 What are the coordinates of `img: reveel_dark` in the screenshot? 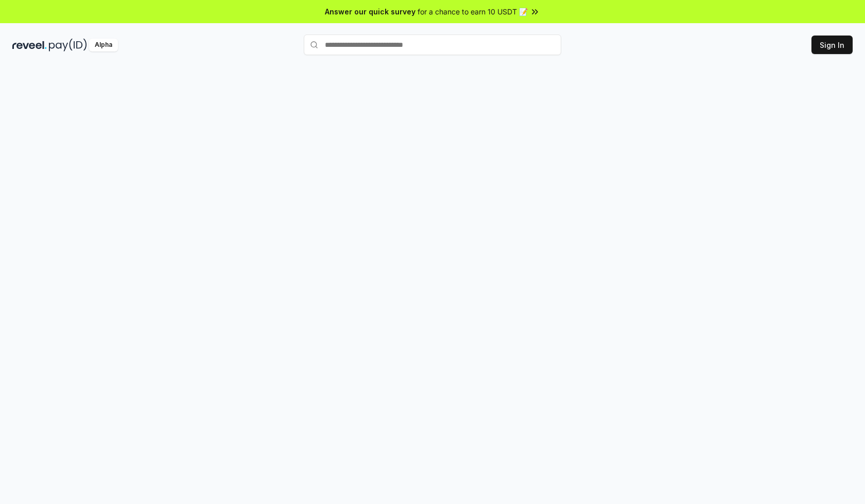 It's located at (29, 45).